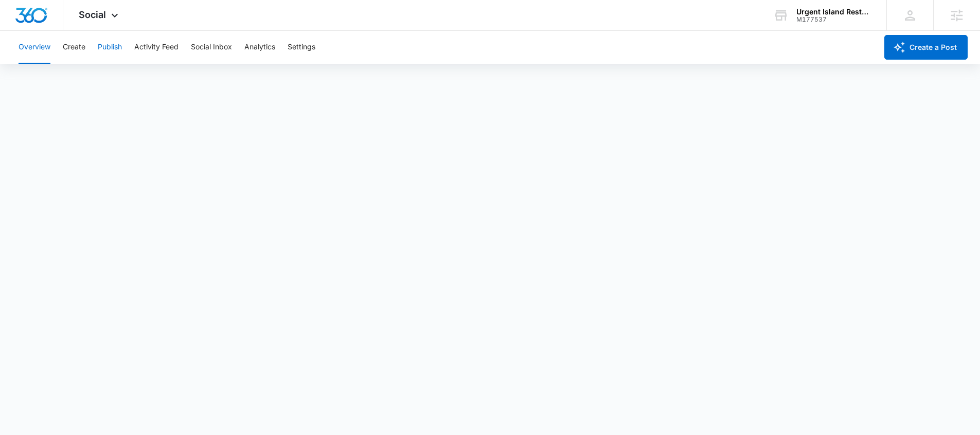 The image size is (980, 435). Describe the element at coordinates (157, 47) in the screenshot. I see `button: Activity Feed` at that location.